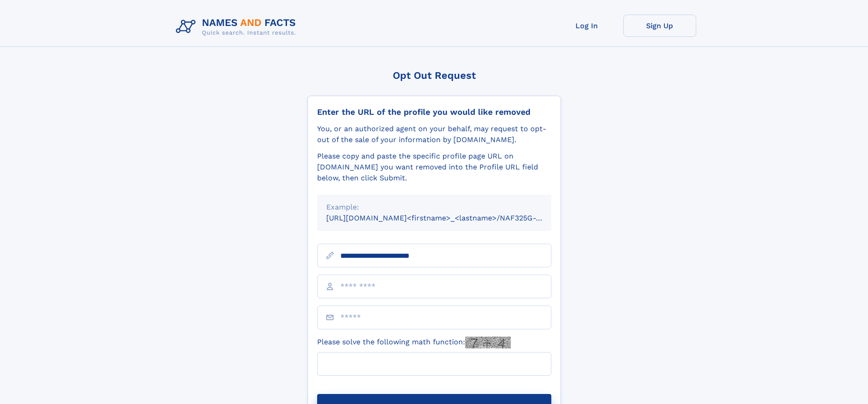 This screenshot has width=868, height=404. What do you see at coordinates (587, 26) in the screenshot?
I see `a: Log In` at bounding box center [587, 26].